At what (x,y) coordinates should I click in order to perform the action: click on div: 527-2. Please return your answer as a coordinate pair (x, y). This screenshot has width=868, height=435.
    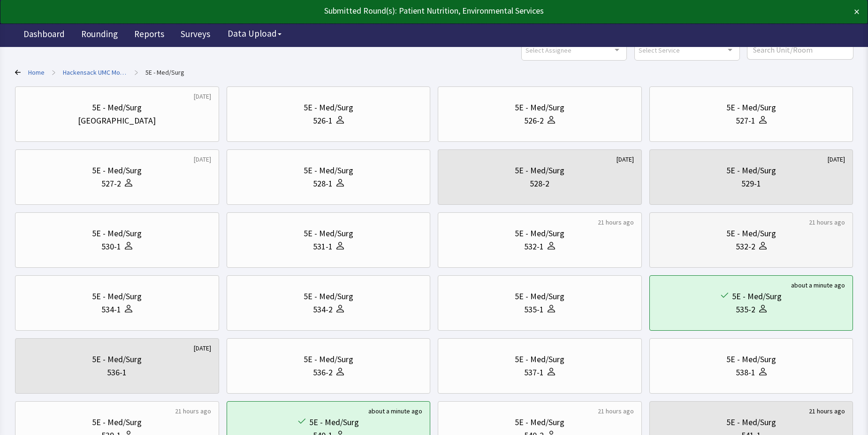
    Looking at the image, I should click on (111, 183).